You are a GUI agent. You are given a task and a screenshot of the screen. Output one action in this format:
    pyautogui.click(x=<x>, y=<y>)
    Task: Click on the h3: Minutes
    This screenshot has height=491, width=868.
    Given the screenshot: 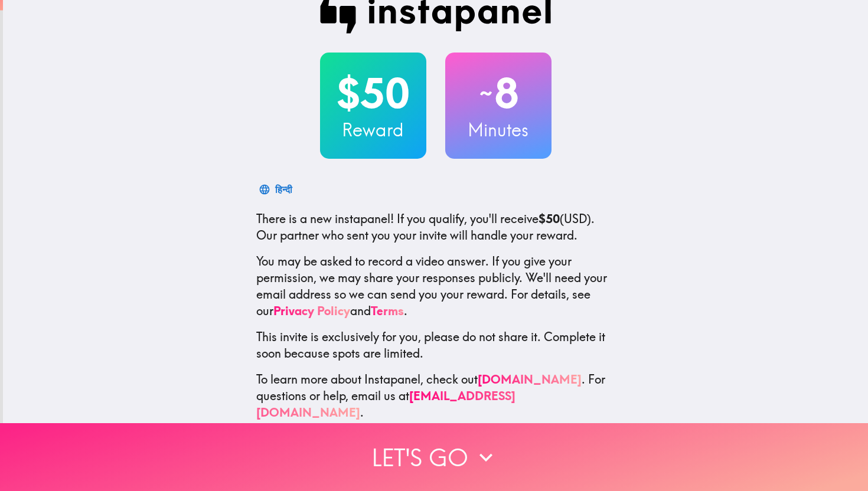 What is the action you would take?
    pyautogui.click(x=498, y=130)
    